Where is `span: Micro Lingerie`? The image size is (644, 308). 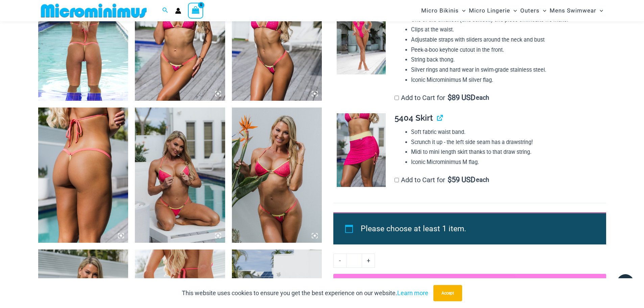 span: Micro Lingerie is located at coordinates (490, 10).